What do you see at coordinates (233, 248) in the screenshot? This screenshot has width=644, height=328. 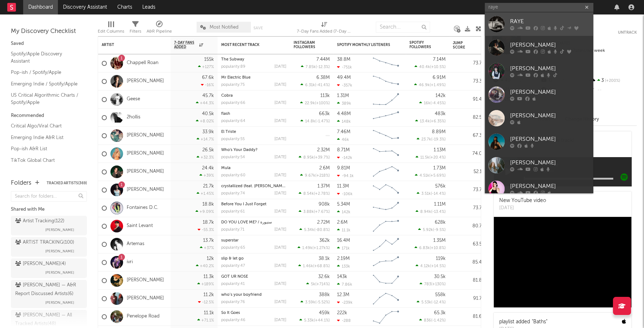 I see `div: popularity: 65` at bounding box center [233, 248].